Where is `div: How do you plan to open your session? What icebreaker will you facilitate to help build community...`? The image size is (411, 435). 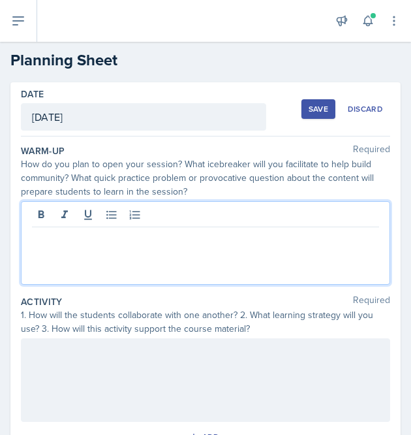 div: How do you plan to open your session? What icebreaker will you facilitate to help build community... is located at coordinates (206, 178).